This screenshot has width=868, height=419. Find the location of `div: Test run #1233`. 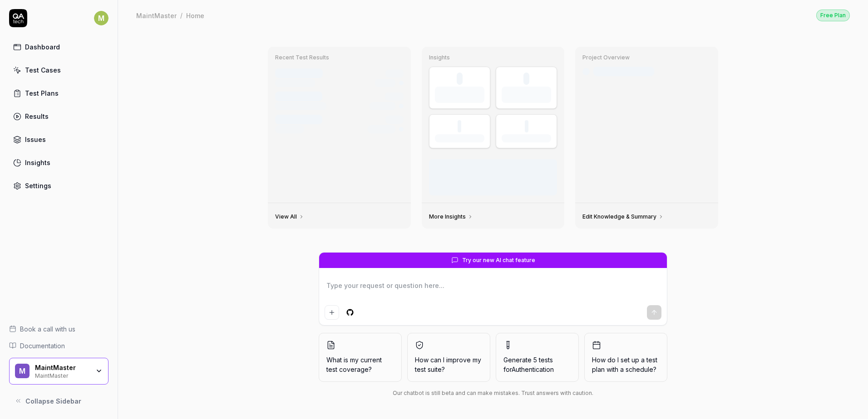

div: Test run #1233 is located at coordinates (299, 96).